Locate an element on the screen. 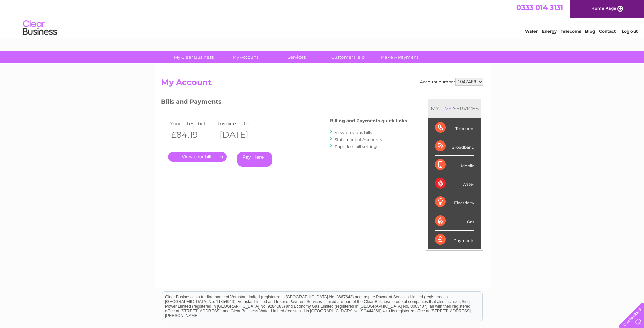  h3: Bills and Payments is located at coordinates (284, 102).